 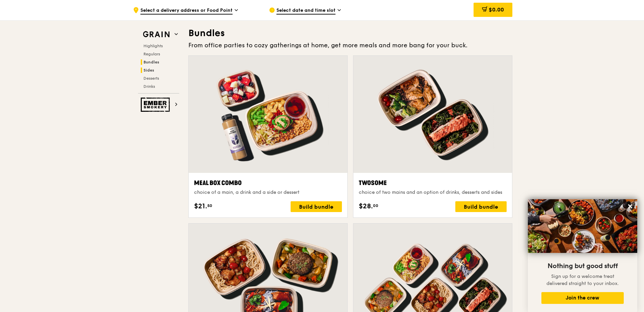 What do you see at coordinates (496, 9) in the screenshot?
I see `span: $0.00` at bounding box center [496, 9].